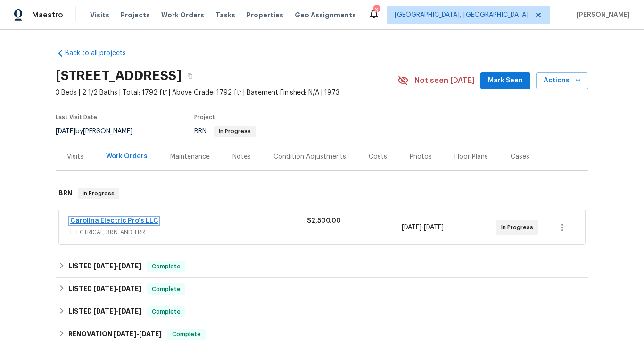 Image resolution: width=644 pixels, height=340 pixels. I want to click on div: BRN In Progress, so click(322, 194).